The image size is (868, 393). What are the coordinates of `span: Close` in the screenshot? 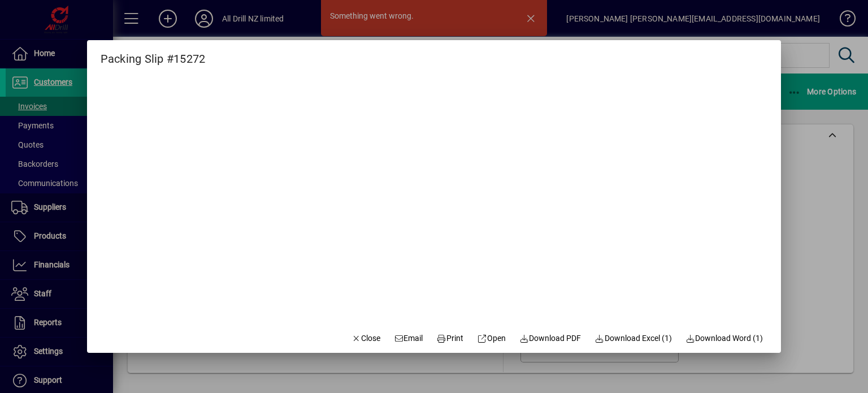 It's located at (366, 339).